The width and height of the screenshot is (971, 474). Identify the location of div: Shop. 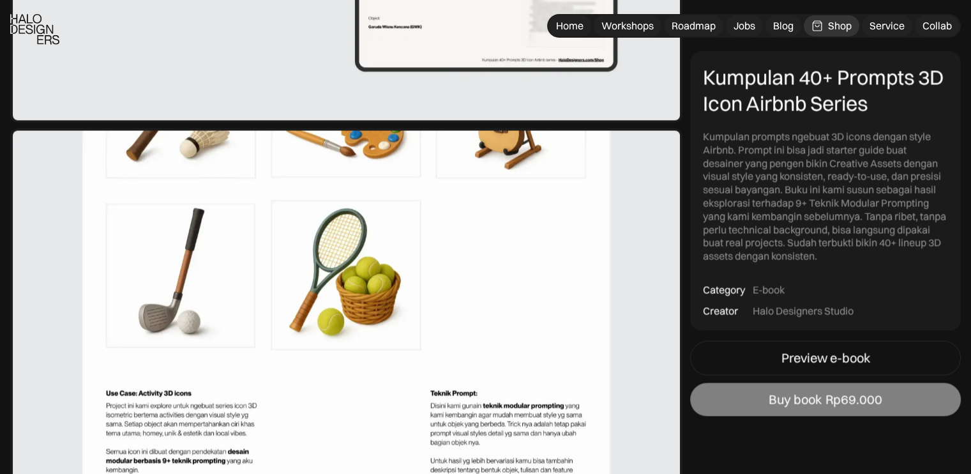
(839, 26).